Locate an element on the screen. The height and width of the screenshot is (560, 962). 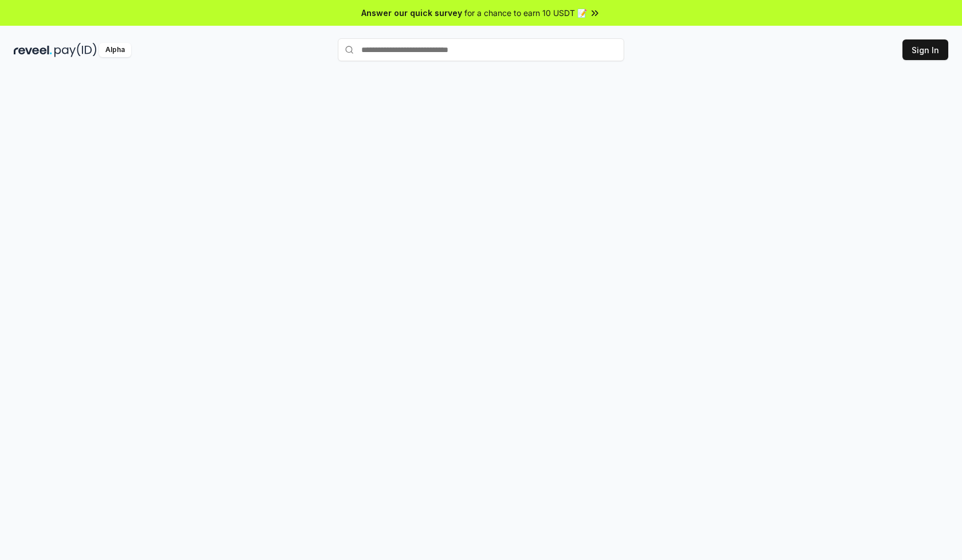
button: Sign In is located at coordinates (925, 49).